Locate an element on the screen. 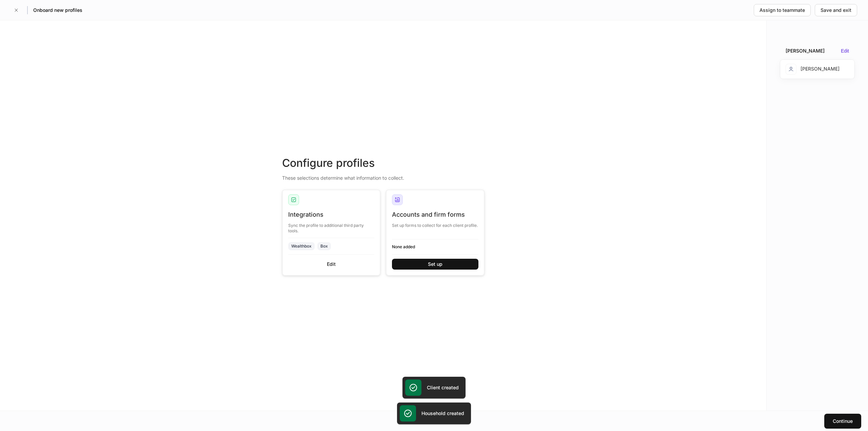 The height and width of the screenshot is (431, 868). h5: Household created is located at coordinates (443, 413).